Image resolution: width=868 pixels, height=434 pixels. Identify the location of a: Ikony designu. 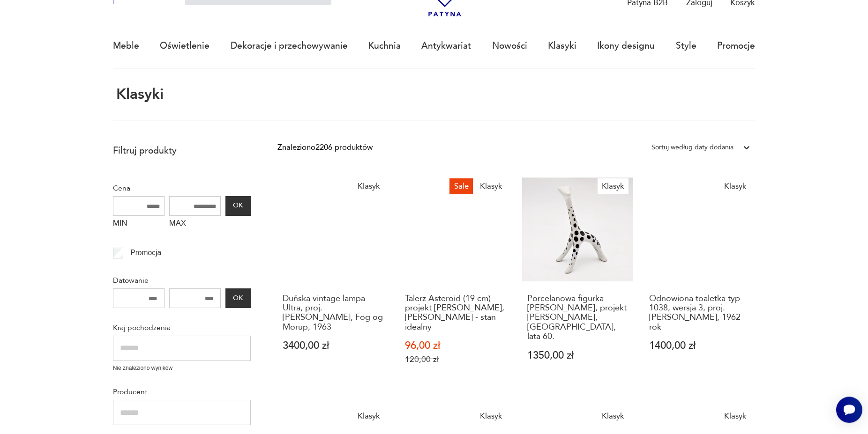
(625, 46).